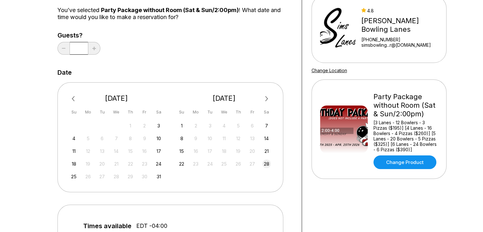 This screenshot has width=483, height=232. What do you see at coordinates (116, 163) in the screenshot?
I see `div: Not available Wednesday, January 21st, 2026` at bounding box center [116, 163].